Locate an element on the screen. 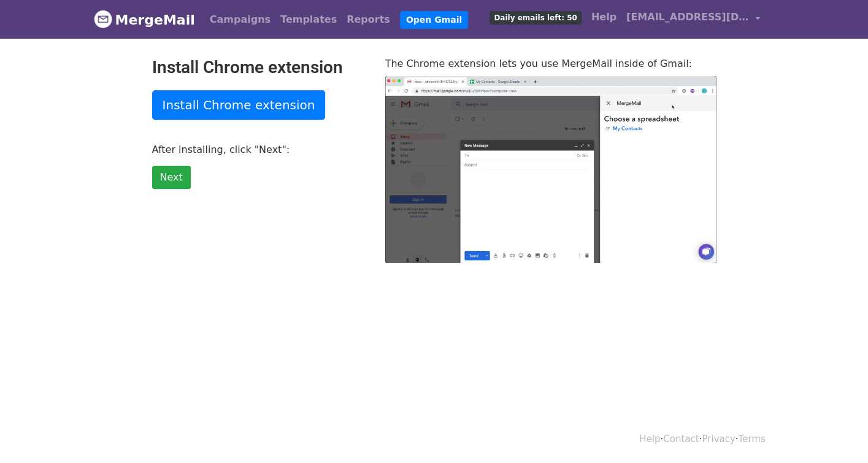 The image size is (868, 463). div: Chat Widget is located at coordinates (837, 433).